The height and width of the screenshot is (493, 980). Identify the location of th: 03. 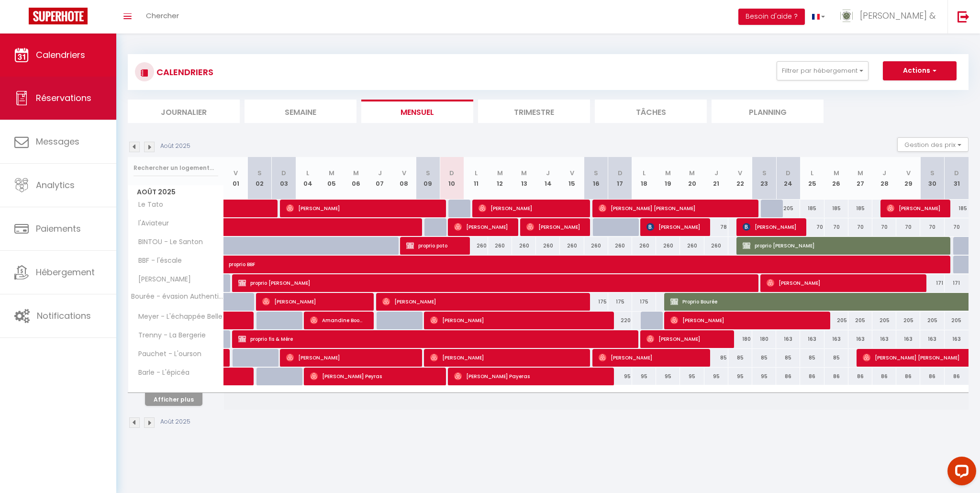
(283, 178).